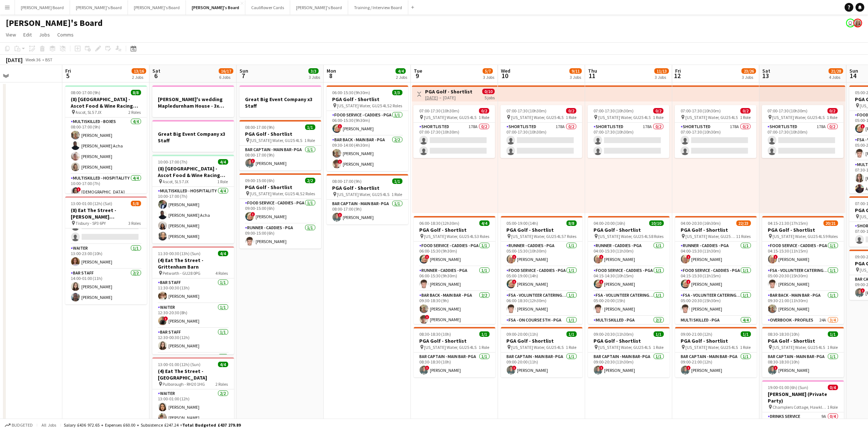 The image size is (868, 431). What do you see at coordinates (44, 34) in the screenshot?
I see `a: Jobs` at bounding box center [44, 34].